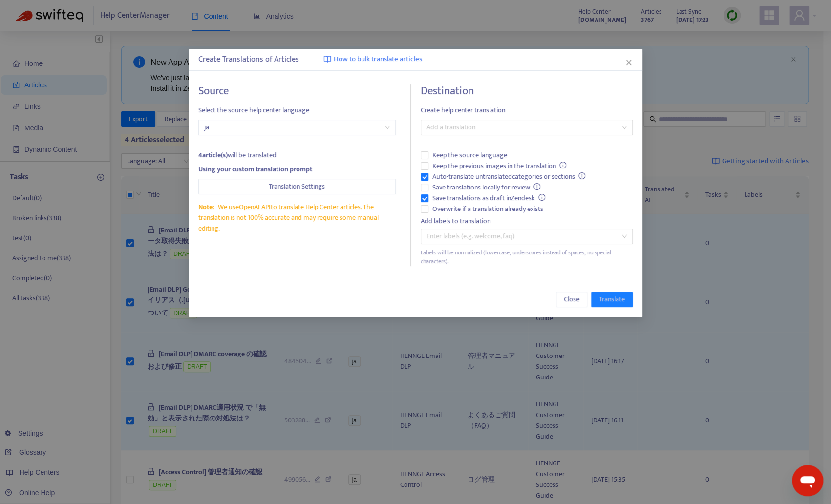 The height and width of the screenshot is (504, 831). Describe the element at coordinates (526, 257) in the screenshot. I see `div: Labels will be normalized (lowercase, underscores instead of spaces, no special characters).` at that location.